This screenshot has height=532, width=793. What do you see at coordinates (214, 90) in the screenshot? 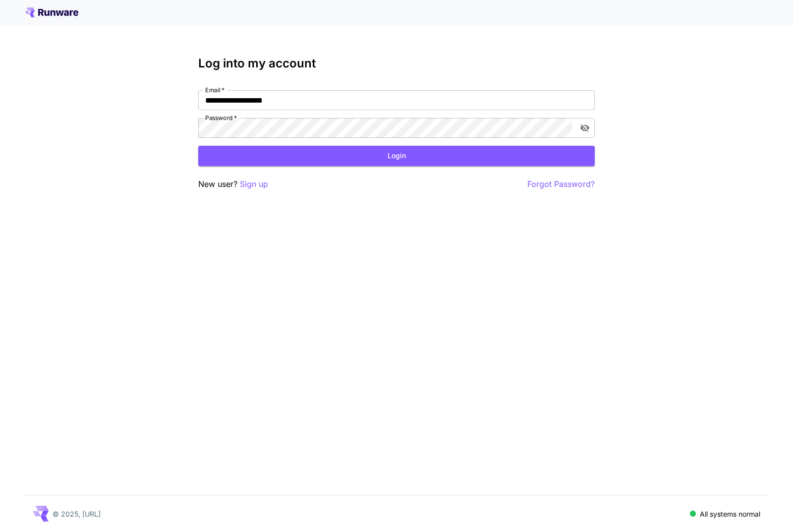
I see `label: Email` at bounding box center [214, 90].